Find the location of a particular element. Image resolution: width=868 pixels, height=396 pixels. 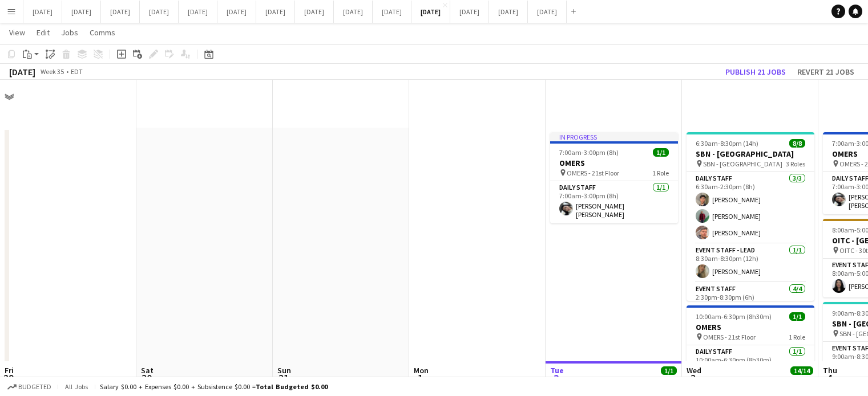

span: Tue is located at coordinates (557, 371).